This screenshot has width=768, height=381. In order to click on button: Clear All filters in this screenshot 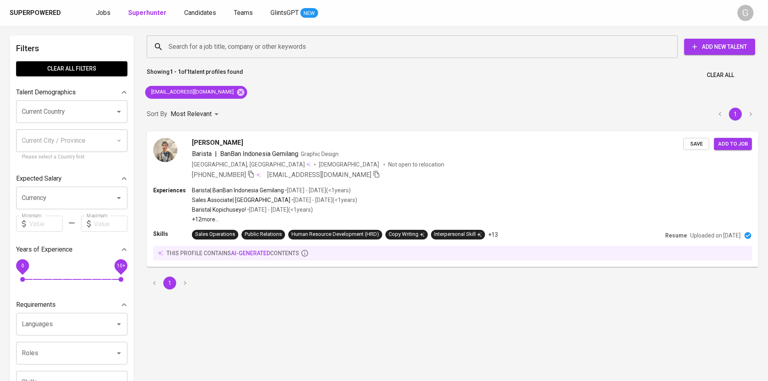, I will do `click(72, 69)`.